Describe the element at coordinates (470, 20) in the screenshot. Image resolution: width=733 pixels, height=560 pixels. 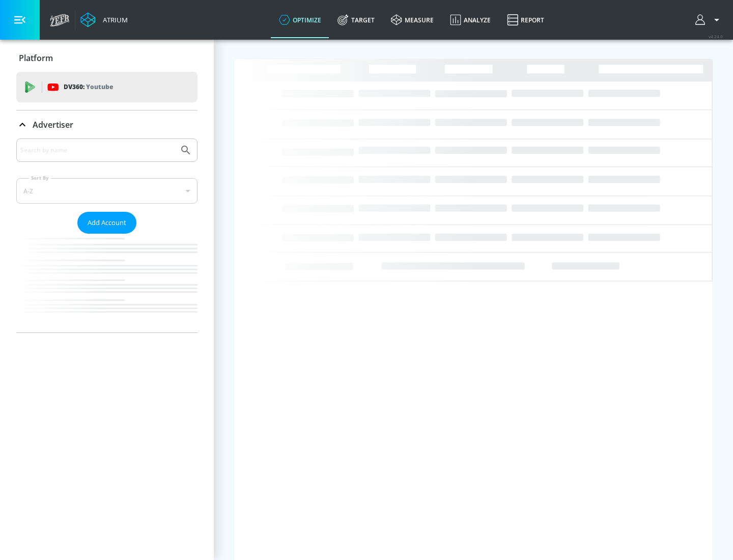
I see `a: Analyze` at that location.